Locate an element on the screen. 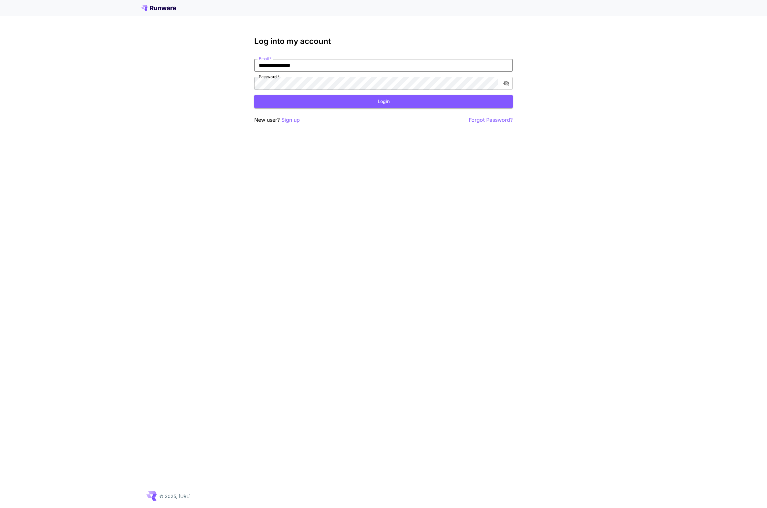  p: New user? is located at coordinates (277, 120).